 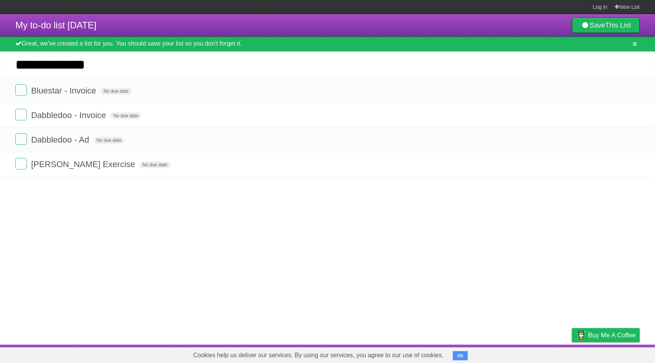 What do you see at coordinates (612, 335) in the screenshot?
I see `span: Buy me a coffee` at bounding box center [612, 335].